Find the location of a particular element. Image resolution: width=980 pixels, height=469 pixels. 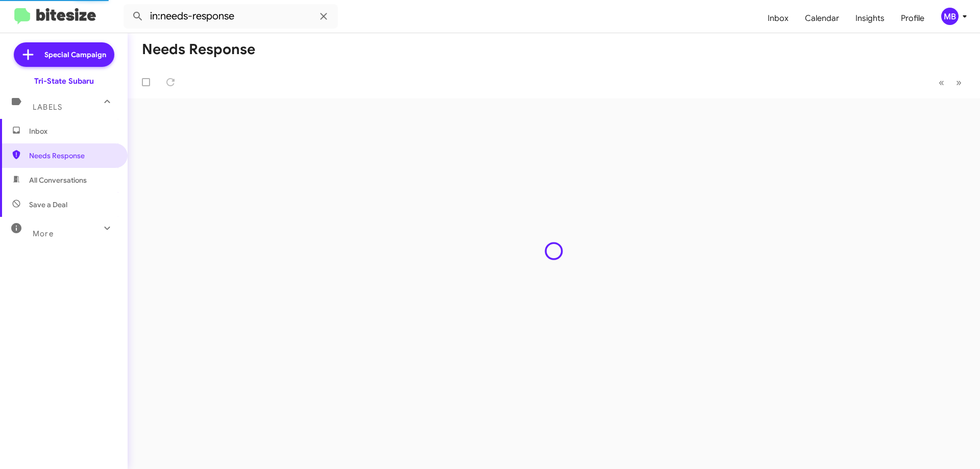

span: Special Campaign is located at coordinates (75, 55).